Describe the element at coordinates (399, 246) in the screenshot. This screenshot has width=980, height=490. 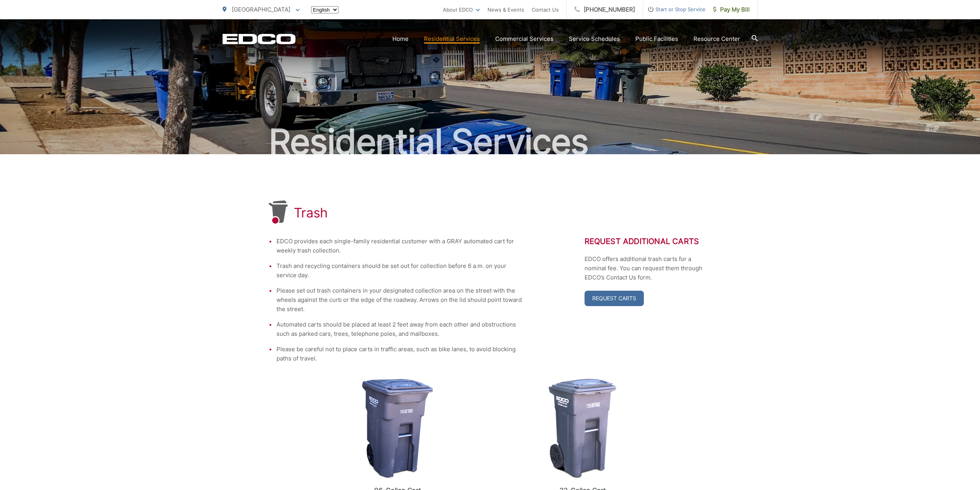
I see `li: EDCO provides each single-family residential customer with a GRAY automated cart for weekly trash...` at that location.